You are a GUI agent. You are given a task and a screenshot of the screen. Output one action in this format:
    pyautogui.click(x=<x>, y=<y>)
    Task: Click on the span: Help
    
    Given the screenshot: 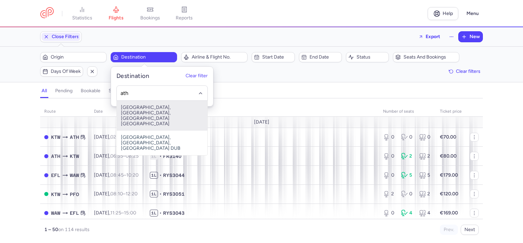 What is the action you would take?
    pyautogui.click(x=448, y=13)
    